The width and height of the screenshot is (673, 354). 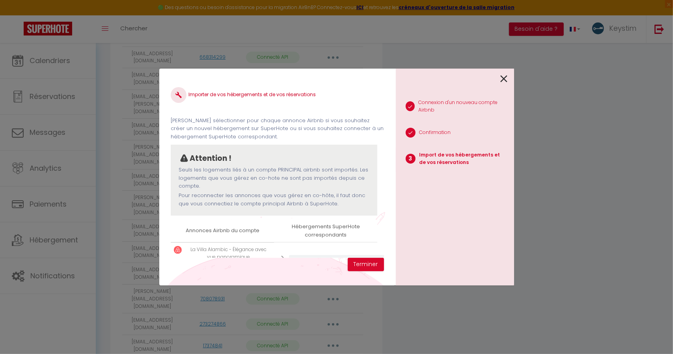 What do you see at coordinates (463, 106) in the screenshot?
I see `p: Connexion d'un nouveau compte Airbnb` at bounding box center [463, 106].